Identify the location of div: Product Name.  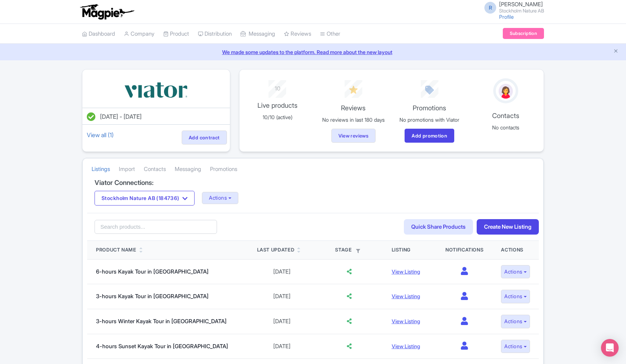
(116, 250).